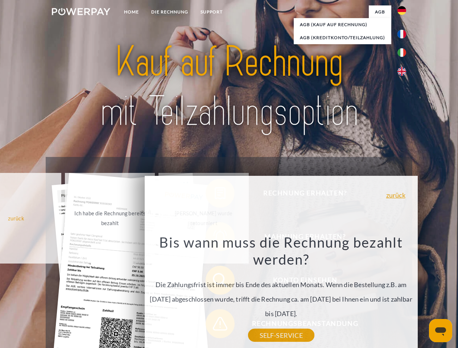 The width and height of the screenshot is (458, 348). Describe the element at coordinates (395, 195) in the screenshot. I see `a: zurück` at that location.